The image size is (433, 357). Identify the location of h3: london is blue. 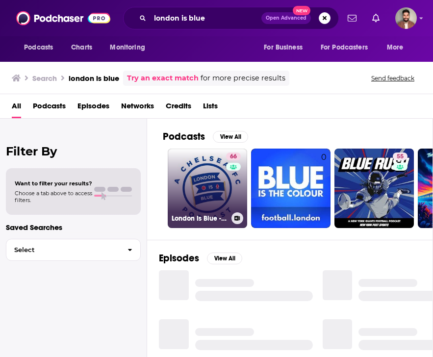
(94, 78).